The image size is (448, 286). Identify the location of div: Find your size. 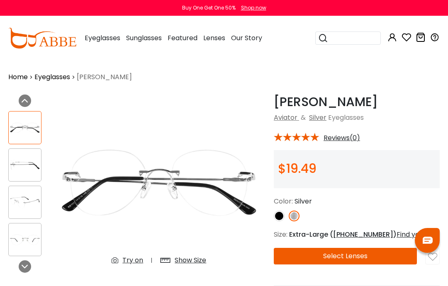
(418, 235).